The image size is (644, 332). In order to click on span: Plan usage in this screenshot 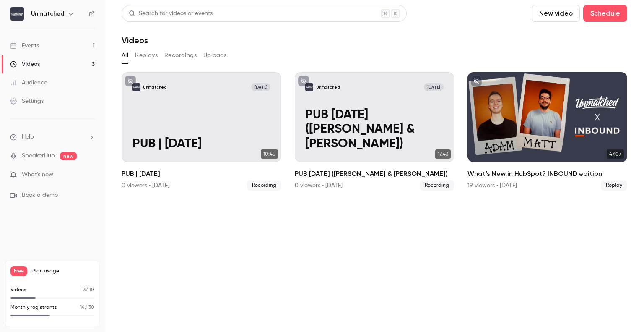, I will do `click(63, 271)`.